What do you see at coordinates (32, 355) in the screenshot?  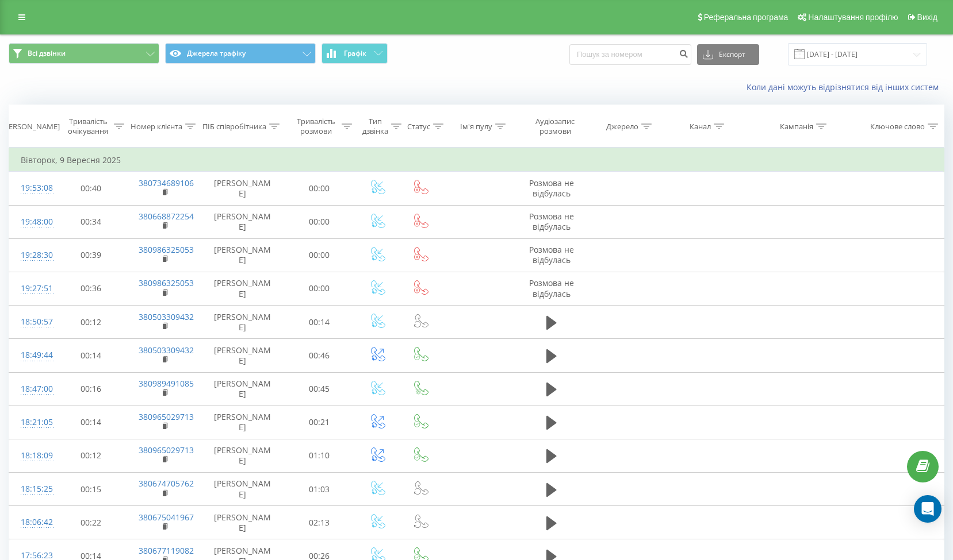 I see `div: 18:49:44` at bounding box center [32, 355].